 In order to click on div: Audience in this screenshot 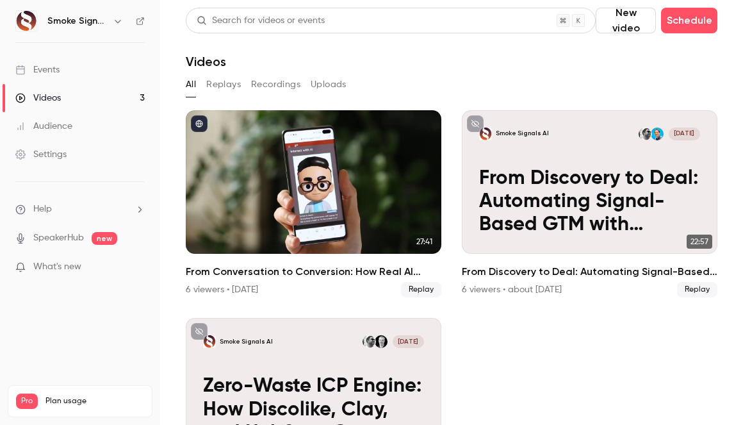, I will do `click(44, 126)`.